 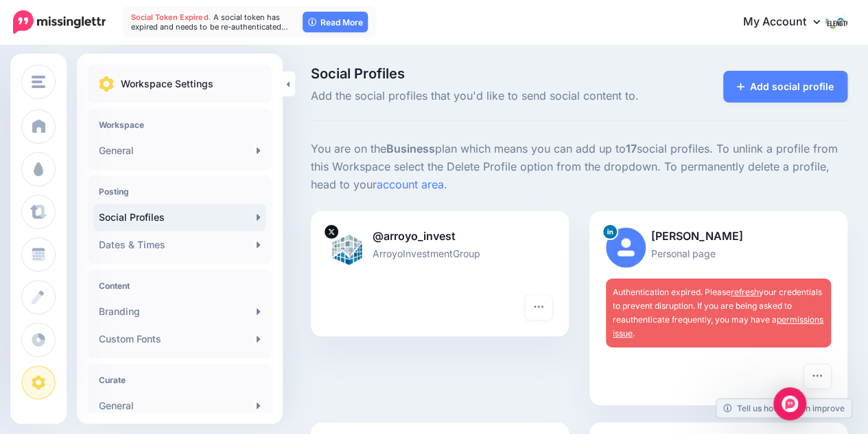 I want to click on a: Branding, so click(x=179, y=312).